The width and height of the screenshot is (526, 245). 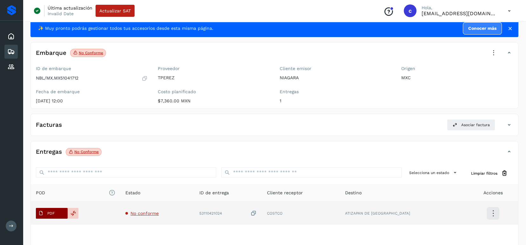 What do you see at coordinates (61, 14) in the screenshot?
I see `p: Invalid Date` at bounding box center [61, 14].